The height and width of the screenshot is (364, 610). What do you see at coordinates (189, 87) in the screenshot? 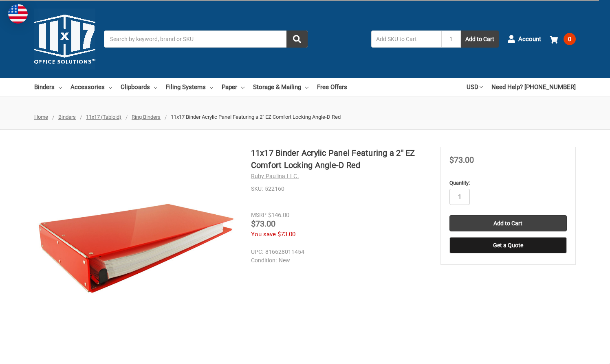
I see `a: Filing Systems` at bounding box center [189, 87].